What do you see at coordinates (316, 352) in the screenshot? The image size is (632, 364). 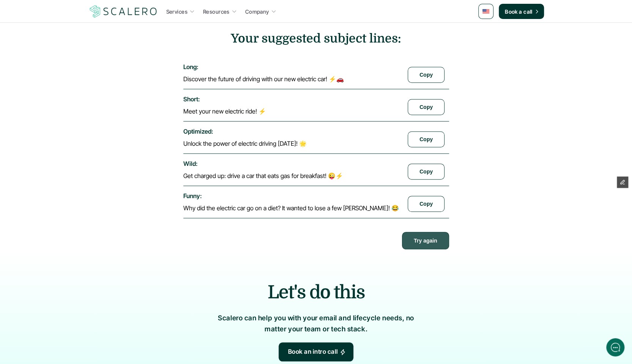 I see `a: Book an intro call` at bounding box center [316, 352].